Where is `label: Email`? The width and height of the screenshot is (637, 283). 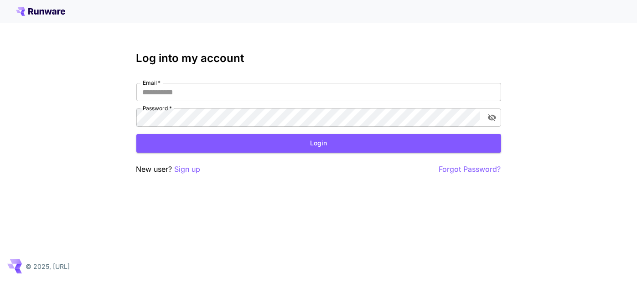
label: Email is located at coordinates (151, 83).